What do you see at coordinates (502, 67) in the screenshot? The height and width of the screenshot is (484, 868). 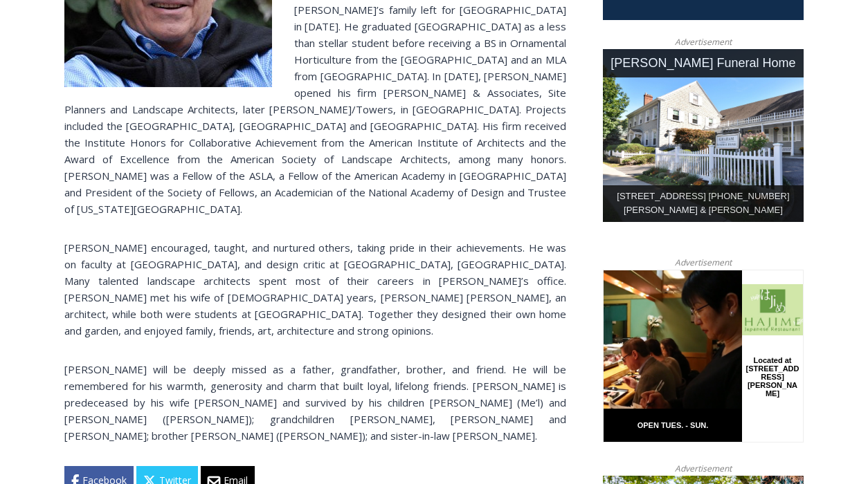 I see `div: "I learned about the history of a place I’d honestly never considered even as a resident of [GEOG...` at bounding box center [502, 67].